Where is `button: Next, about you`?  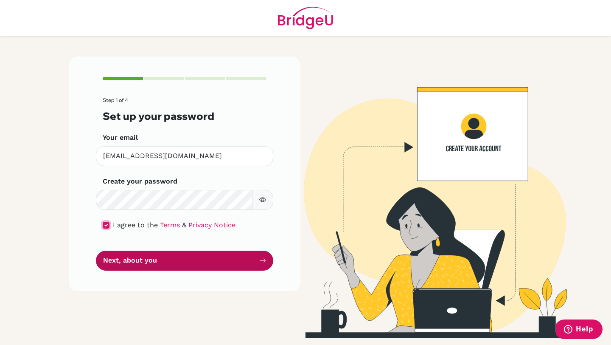 button: Next, about you is located at coordinates (185, 260).